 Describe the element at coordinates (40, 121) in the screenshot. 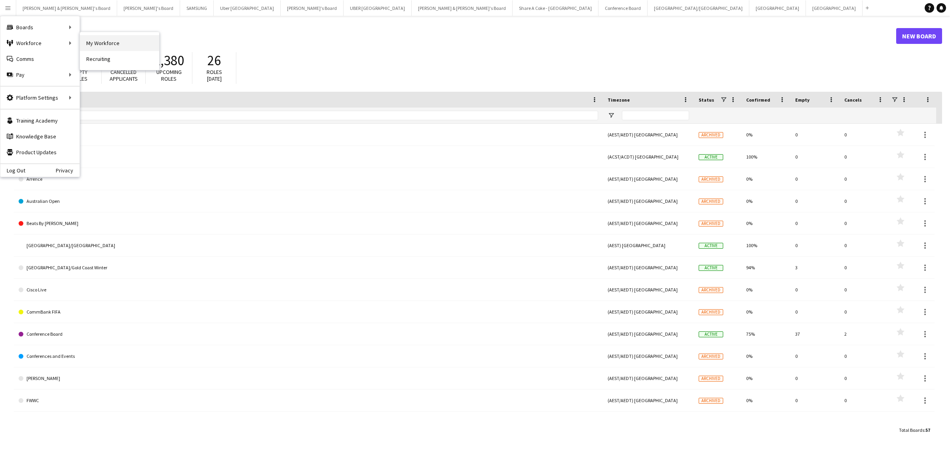

I see `a: Training Academy` at that location.